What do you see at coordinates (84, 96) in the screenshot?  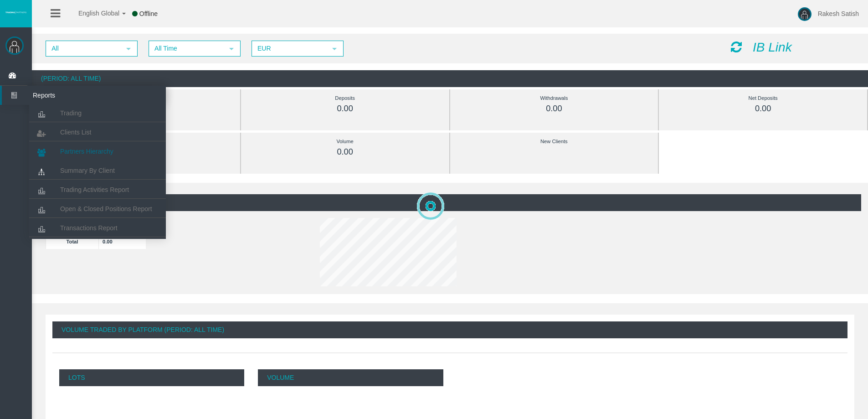 I see `a: Reports` at bounding box center [84, 96].